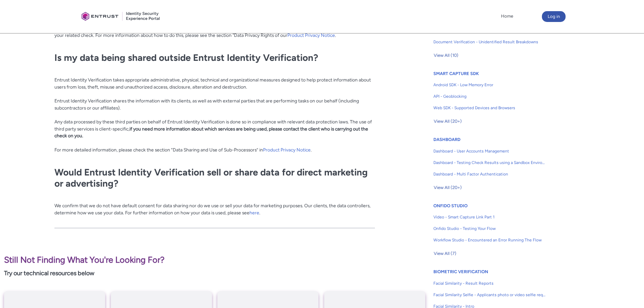  I want to click on span: Facial Similarity - Result Reports, so click(490, 283).